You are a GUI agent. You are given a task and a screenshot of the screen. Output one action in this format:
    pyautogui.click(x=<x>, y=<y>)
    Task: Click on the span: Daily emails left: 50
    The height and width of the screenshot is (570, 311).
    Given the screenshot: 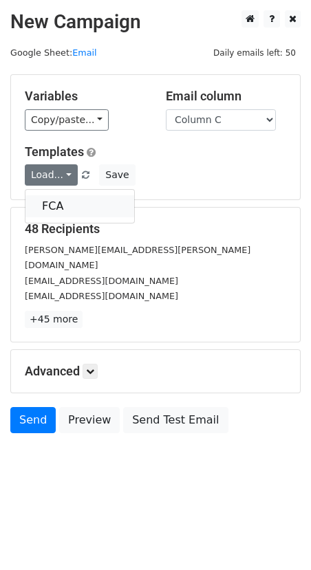 What is the action you would take?
    pyautogui.click(x=254, y=53)
    